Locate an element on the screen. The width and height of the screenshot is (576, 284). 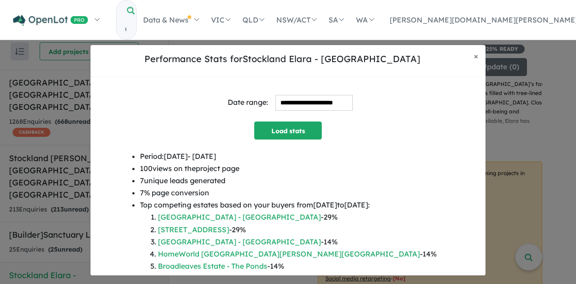
a: Broadleaves Estate - The Ponds is located at coordinates (212, 266).